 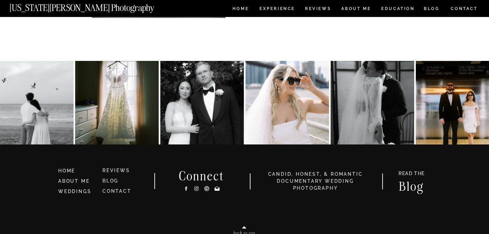 What do you see at coordinates (464, 9) in the screenshot?
I see `nav: CONTACT` at bounding box center [464, 9].